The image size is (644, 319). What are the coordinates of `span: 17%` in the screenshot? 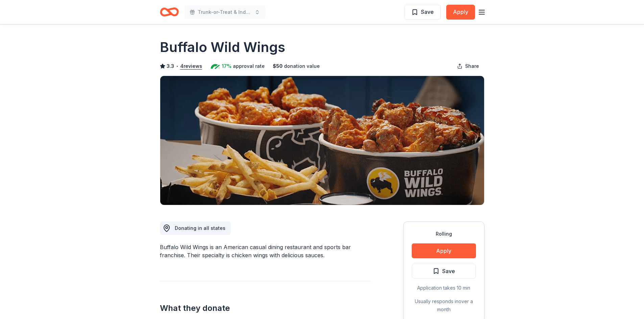 It's located at (226, 66).